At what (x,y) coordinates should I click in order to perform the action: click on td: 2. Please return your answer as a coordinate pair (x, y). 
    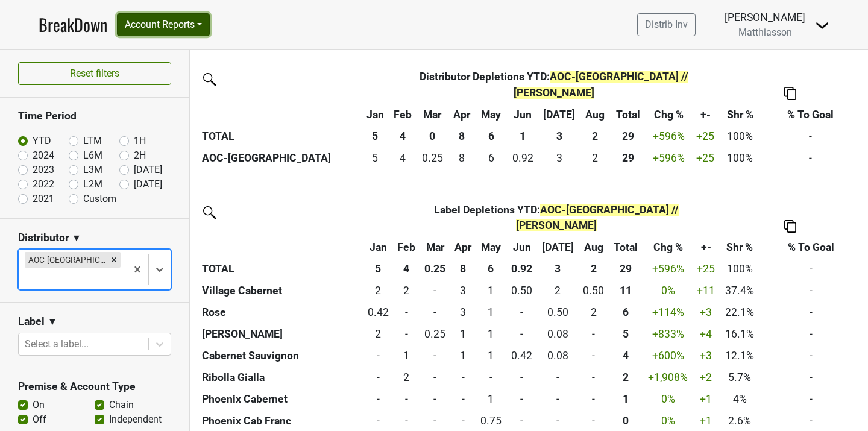
    Looking at the image, I should click on (595, 158).